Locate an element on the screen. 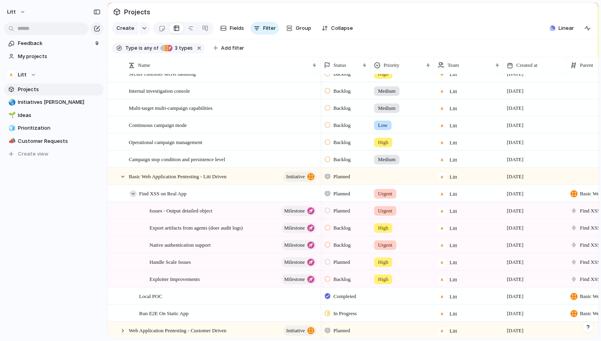 The image size is (601, 341). div: 📣Customer Requests is located at coordinates (54, 141).